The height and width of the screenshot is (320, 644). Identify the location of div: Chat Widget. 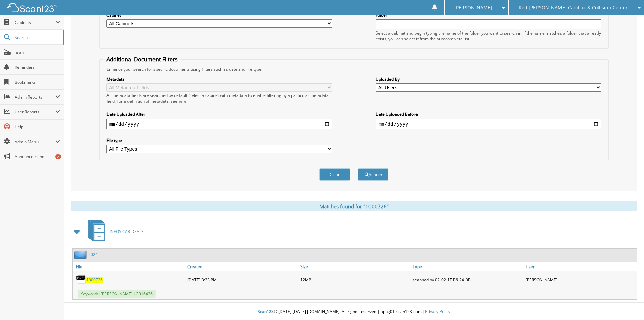
(627, 303).